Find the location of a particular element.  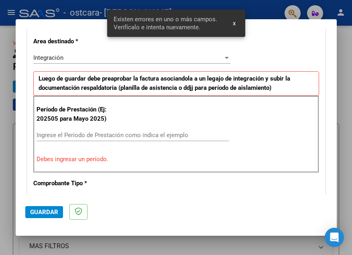

p: Período de Prestación (Ej: 202505 para Mayo 2025) is located at coordinates (78, 114).